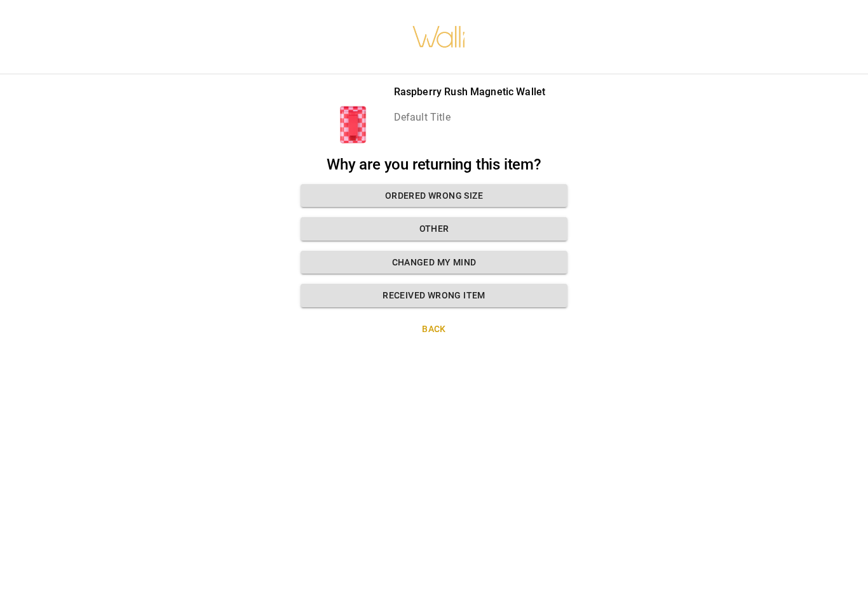 The image size is (868, 600). I want to click on button: Ordered wrong size, so click(434, 196).